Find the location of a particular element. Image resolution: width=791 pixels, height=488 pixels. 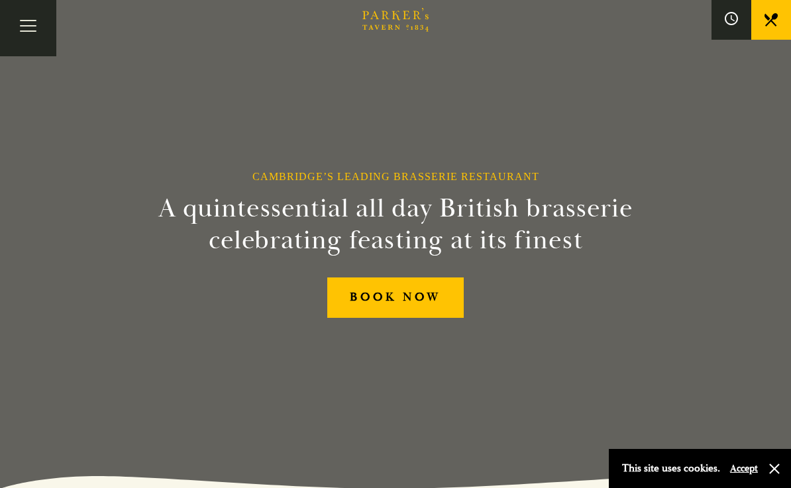

button: Close and accept is located at coordinates (774, 469).